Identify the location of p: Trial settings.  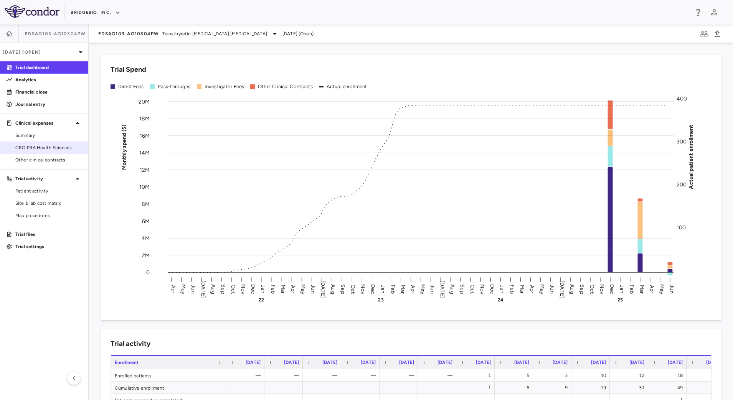
(49, 247).